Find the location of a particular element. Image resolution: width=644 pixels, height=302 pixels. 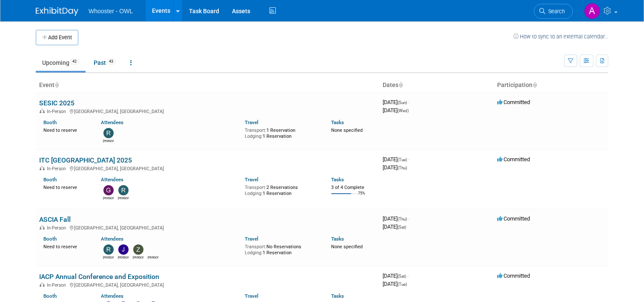

img: Zach Artz is located at coordinates (138, 249).